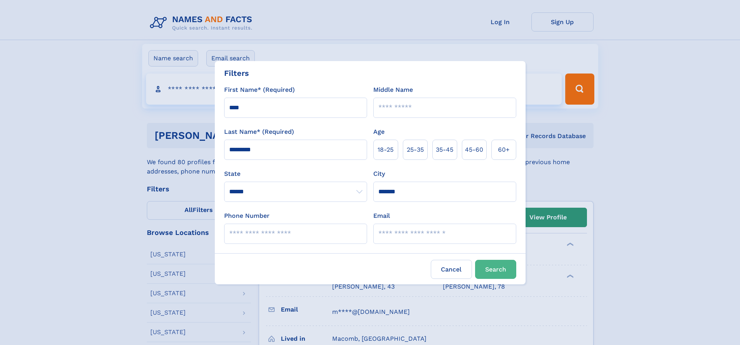 The width and height of the screenshot is (740, 345). Describe the element at coordinates (385, 150) in the screenshot. I see `span: 18‑25` at that location.